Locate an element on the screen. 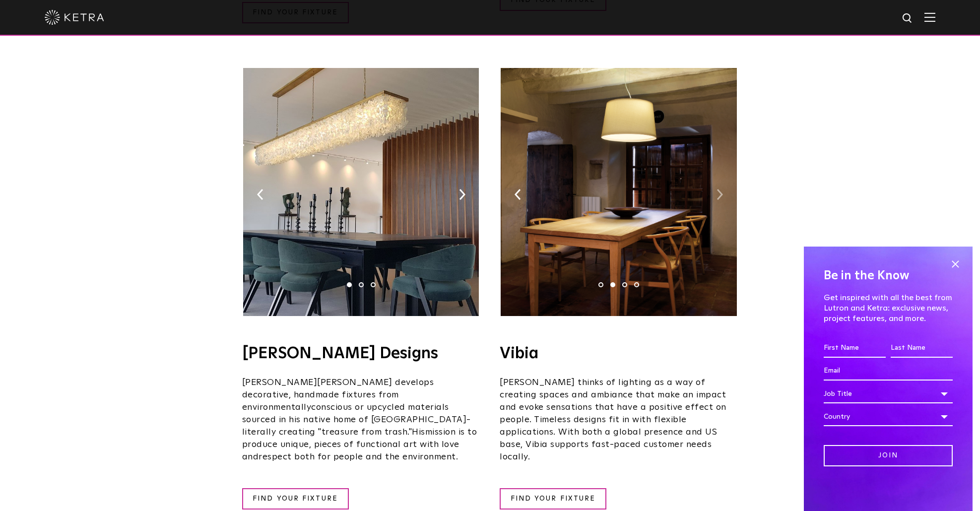 The height and width of the screenshot is (511, 980). input: Last Name is located at coordinates (922, 348).